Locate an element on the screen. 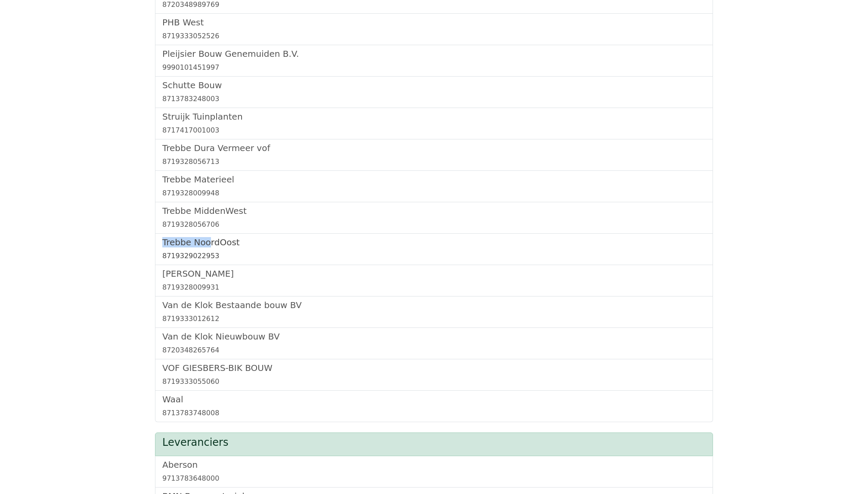  h5: Schutte Bouw is located at coordinates (434, 86).